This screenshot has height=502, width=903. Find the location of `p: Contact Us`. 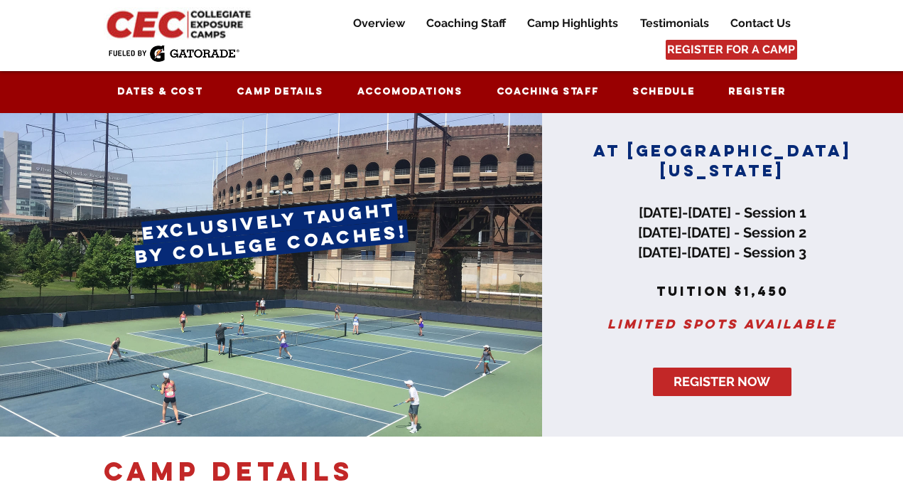

p: Contact Us is located at coordinates (760, 23).